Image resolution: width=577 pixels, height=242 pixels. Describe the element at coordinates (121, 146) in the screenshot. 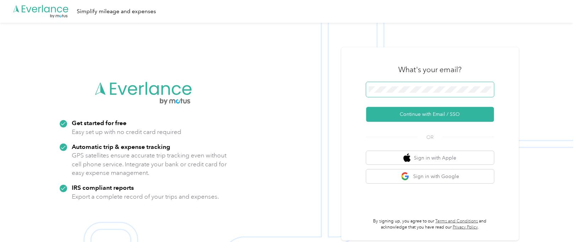

I see `strong: Automatic trip & expense tracking` at that location.